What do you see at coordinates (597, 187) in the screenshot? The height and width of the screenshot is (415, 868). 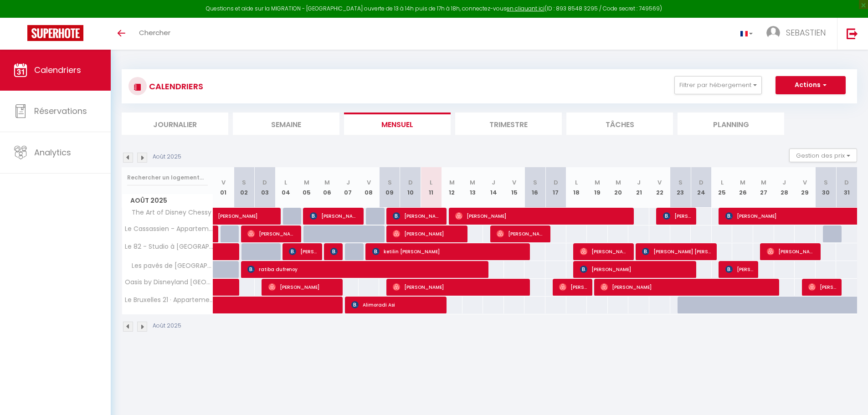 I see `th: 19` at bounding box center [597, 187].